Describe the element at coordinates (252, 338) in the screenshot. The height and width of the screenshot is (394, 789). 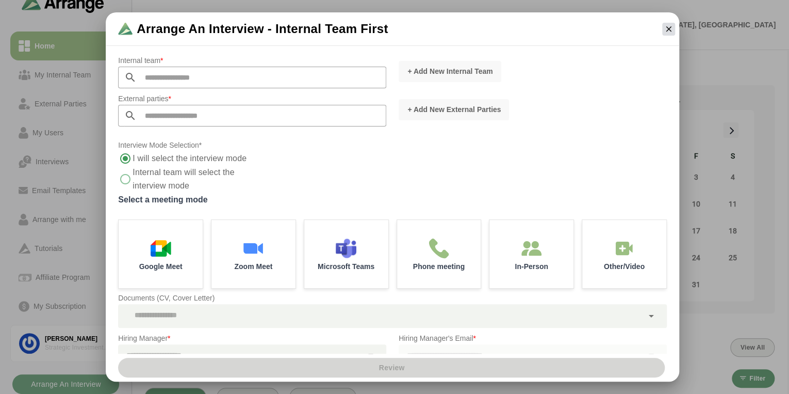
I see `p: Hiring Manager` at that location.